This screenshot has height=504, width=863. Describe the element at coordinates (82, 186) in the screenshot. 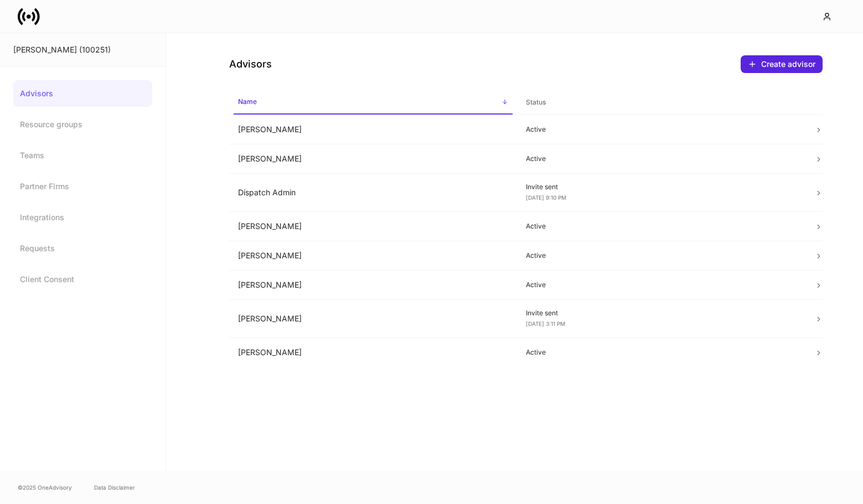

I see `a: Partner Firms` at that location.